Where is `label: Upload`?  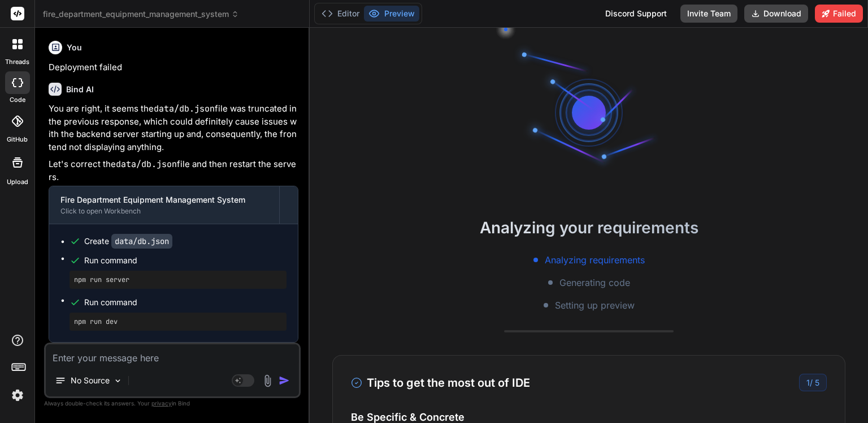 label: Upload is located at coordinates (17, 182).